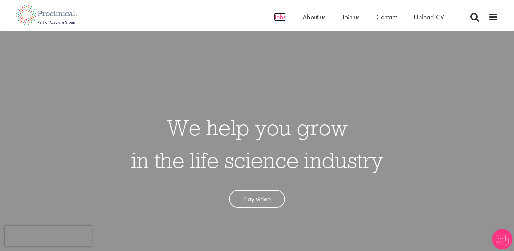 The image size is (514, 251). What do you see at coordinates (257, 199) in the screenshot?
I see `a: Play video` at bounding box center [257, 199].